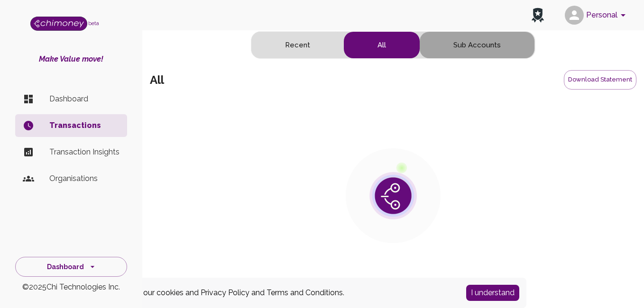 Image resolution: width=644 pixels, height=308 pixels. I want to click on button: recent, so click(298, 45).